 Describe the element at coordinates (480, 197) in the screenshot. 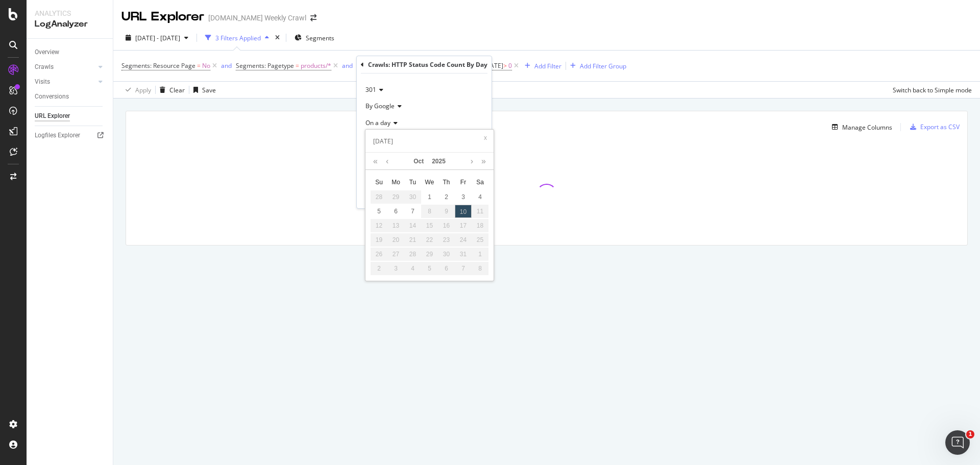

I see `td: October 4, 2025` at that location.